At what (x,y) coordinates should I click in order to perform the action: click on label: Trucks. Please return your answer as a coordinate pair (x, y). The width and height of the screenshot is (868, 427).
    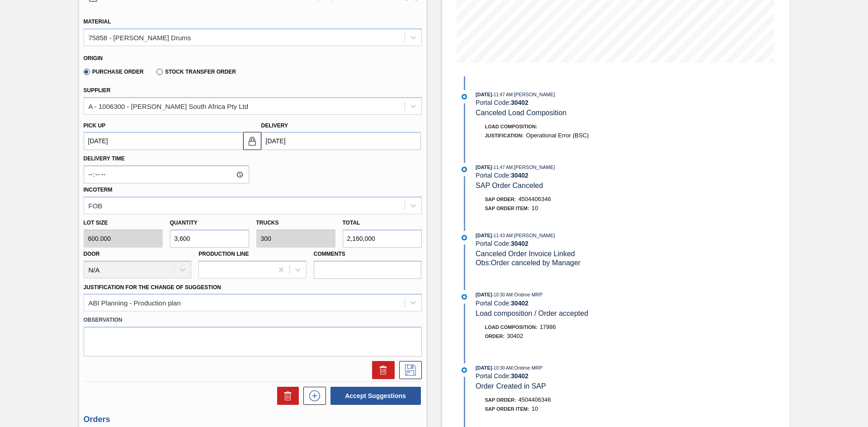
    Looking at the image, I should click on (268, 223).